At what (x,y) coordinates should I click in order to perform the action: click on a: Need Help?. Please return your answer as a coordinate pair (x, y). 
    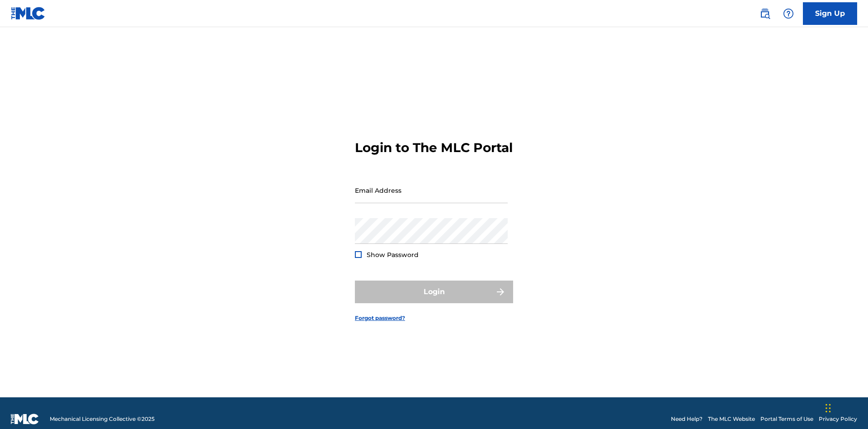
    Looking at the image, I should click on (687, 419).